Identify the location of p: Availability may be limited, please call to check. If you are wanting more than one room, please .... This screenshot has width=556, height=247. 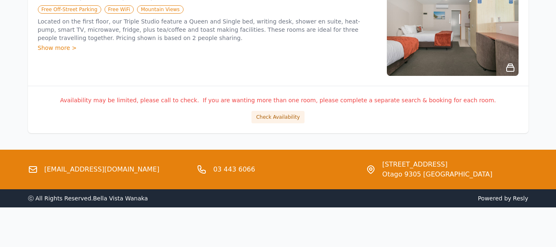
(278, 100).